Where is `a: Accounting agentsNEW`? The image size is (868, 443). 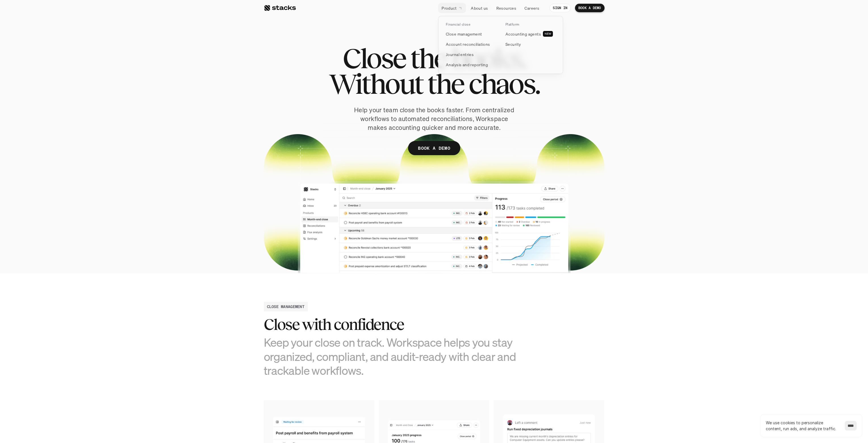 a: Accounting agentsNEW is located at coordinates (530, 34).